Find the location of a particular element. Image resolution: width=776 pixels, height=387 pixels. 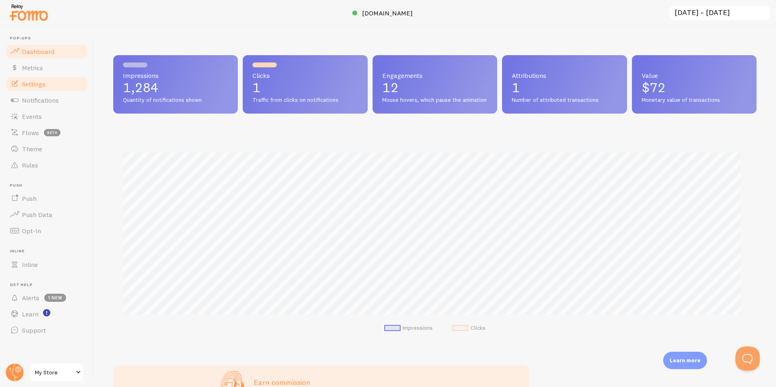

li: Clicks is located at coordinates (468, 328).